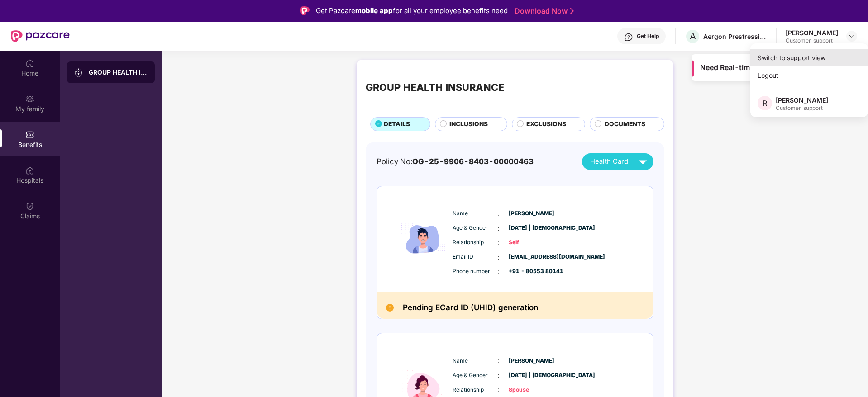 This screenshot has width=868, height=397. What do you see at coordinates (532, 242) in the screenshot?
I see `span: Self` at bounding box center [532, 242].